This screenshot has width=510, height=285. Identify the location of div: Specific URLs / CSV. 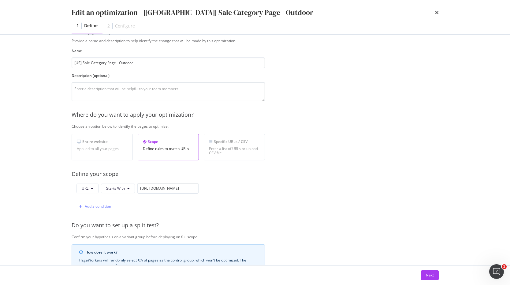
(234, 142).